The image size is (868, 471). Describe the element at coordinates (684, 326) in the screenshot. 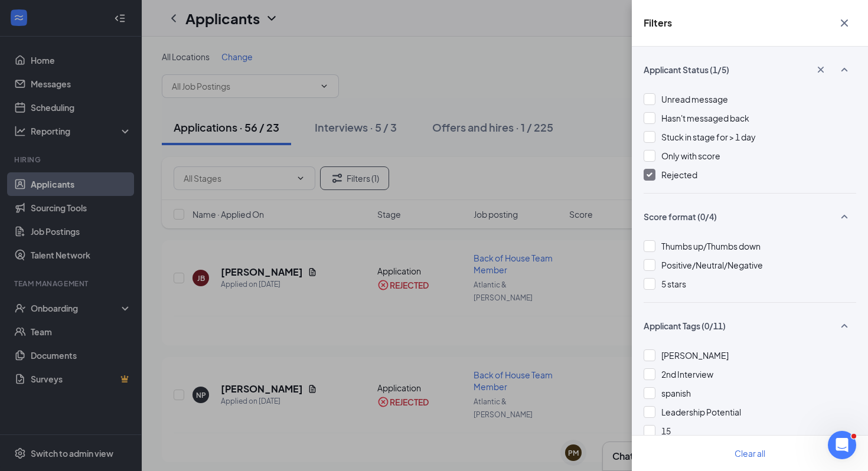

I see `span: Applicant Tags (0/11)` at that location.